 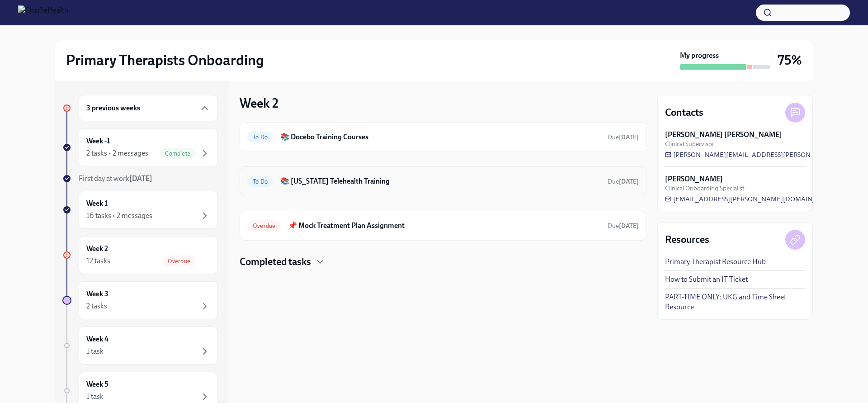 I want to click on span: Complete, so click(x=178, y=153).